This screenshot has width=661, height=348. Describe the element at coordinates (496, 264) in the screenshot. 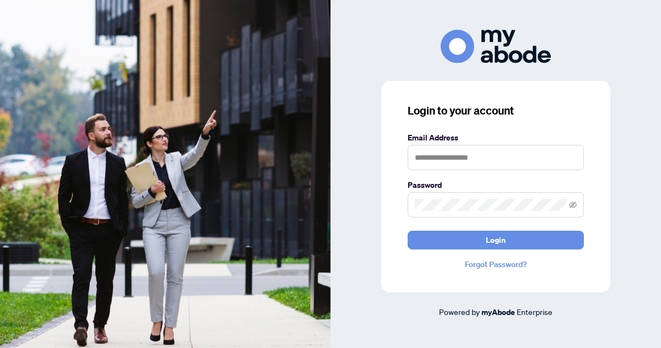

I see `a: Forgot Password?` at that location.